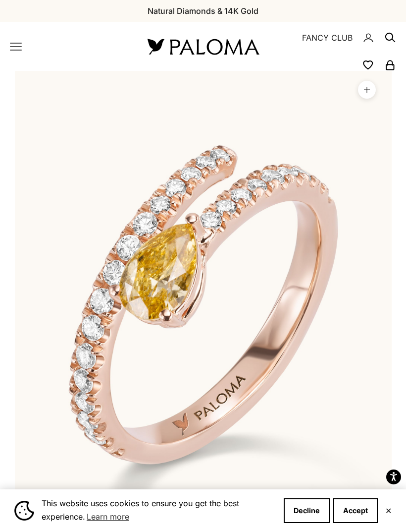 This screenshot has width=406, height=532. What do you see at coordinates (159, 511) in the screenshot?
I see `span: This website uses cookies to ensure you get the best experience.` at bounding box center [159, 511].